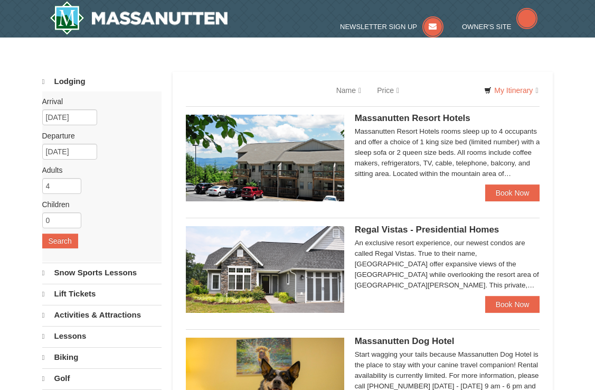 Image resolution: width=595 pixels, height=390 pixels. What do you see at coordinates (379, 26) in the screenshot?
I see `span: Newsletter Sign Up` at bounding box center [379, 26].